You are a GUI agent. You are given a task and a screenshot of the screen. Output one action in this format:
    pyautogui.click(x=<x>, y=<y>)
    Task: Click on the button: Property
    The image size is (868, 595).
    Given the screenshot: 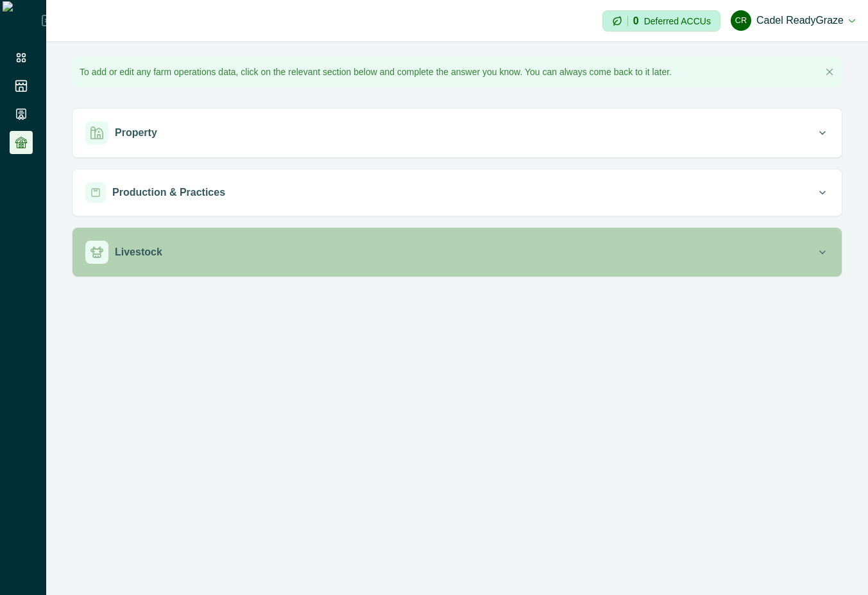 What is the action you would take?
    pyautogui.click(x=456, y=133)
    